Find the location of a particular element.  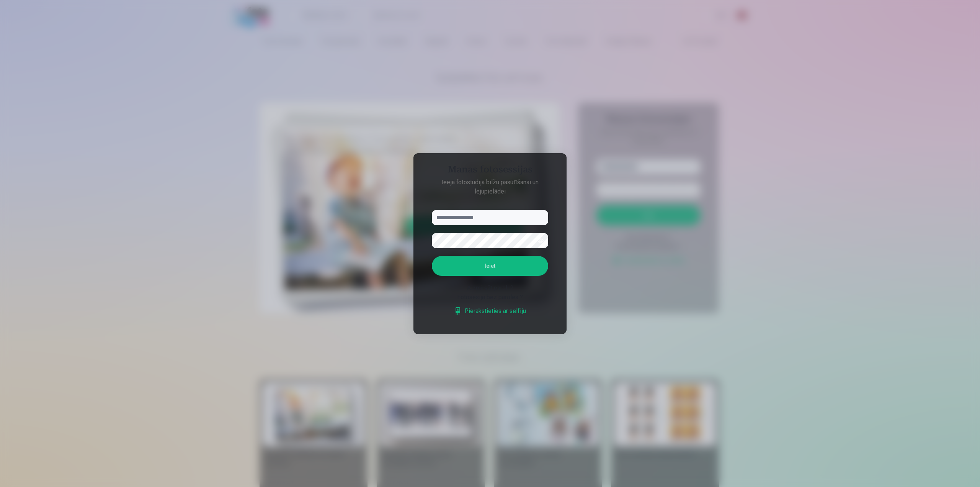

h4: Manas fotosessijas is located at coordinates (490, 171).